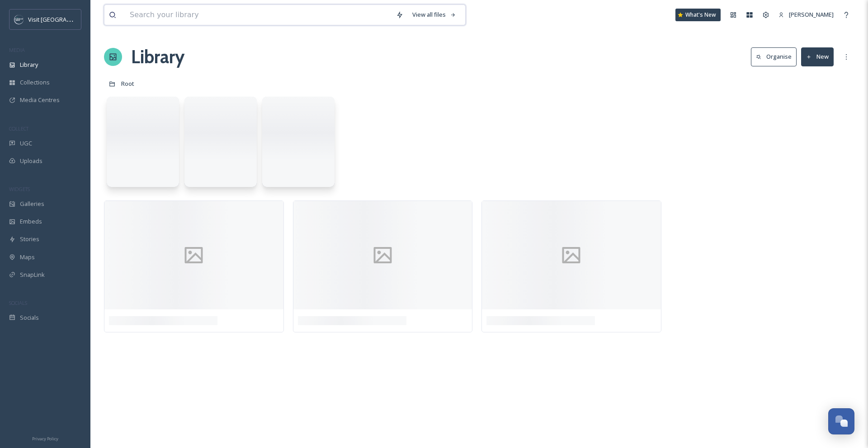 This screenshot has width=868, height=448. Describe the element at coordinates (45, 439) in the screenshot. I see `span: Privacy Policy` at that location.